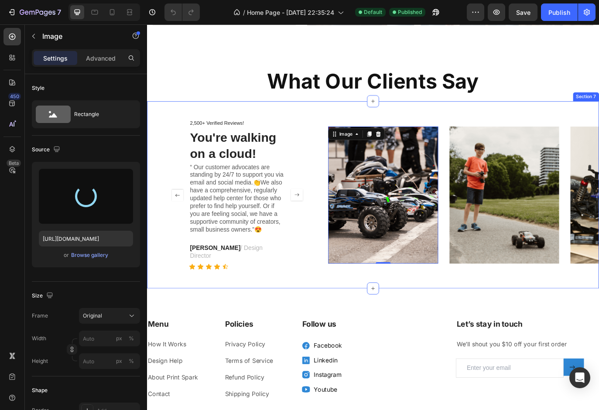 This screenshot has height=410, width=599. I want to click on p: We’ll shout you $10 off your first order, so click(432, 371).